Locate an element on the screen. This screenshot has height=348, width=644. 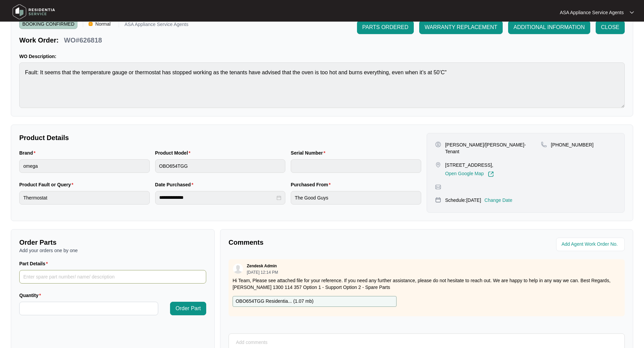
span: Normal is located at coordinates (103, 24).